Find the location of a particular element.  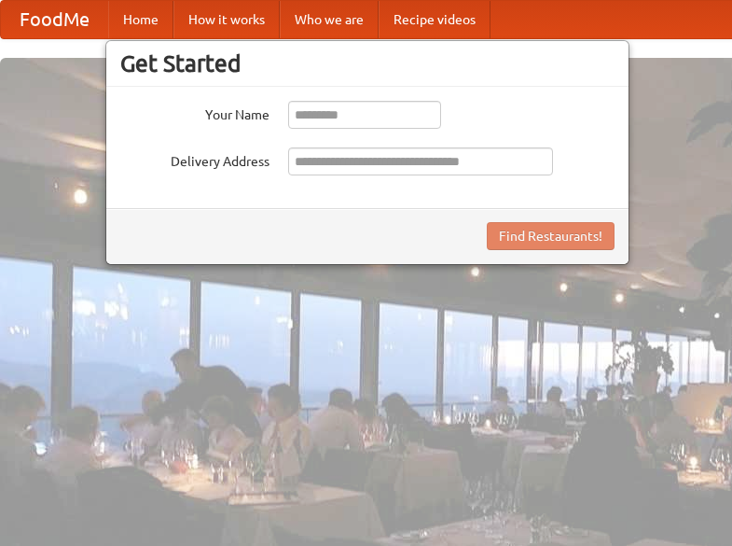

h3: Get Started is located at coordinates (367, 63).